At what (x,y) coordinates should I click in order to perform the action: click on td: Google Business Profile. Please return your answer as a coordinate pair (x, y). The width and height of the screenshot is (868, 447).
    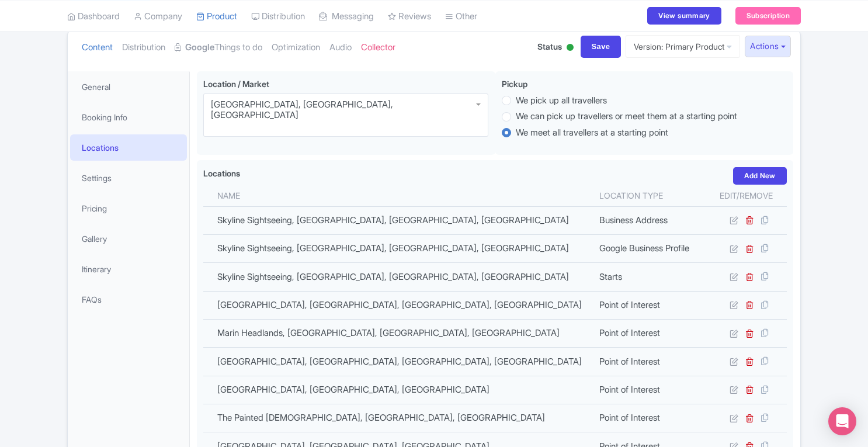
    Looking at the image, I should click on (649, 248).